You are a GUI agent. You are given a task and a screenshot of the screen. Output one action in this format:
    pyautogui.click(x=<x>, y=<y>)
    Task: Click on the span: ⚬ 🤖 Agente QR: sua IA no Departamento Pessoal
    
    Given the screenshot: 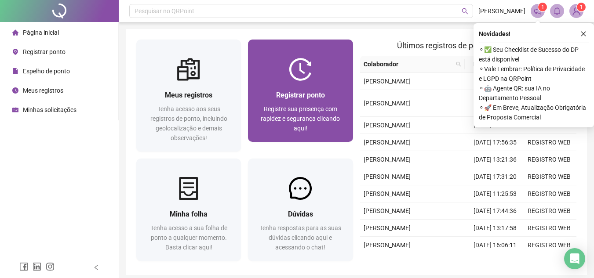 What is the action you would take?
    pyautogui.click(x=534, y=93)
    